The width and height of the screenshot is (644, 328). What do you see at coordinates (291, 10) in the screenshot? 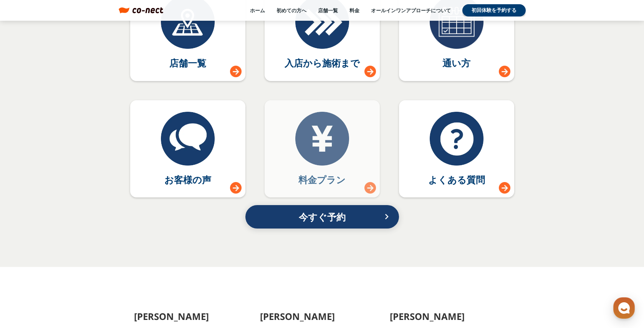
I see `a: 初めての方へ` at bounding box center [291, 10].